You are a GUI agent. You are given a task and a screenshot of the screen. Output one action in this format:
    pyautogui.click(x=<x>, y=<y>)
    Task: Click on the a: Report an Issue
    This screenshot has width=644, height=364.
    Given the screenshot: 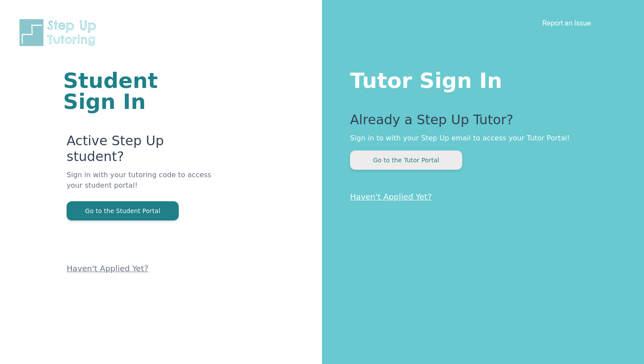 What is the action you would take?
    pyautogui.click(x=567, y=23)
    